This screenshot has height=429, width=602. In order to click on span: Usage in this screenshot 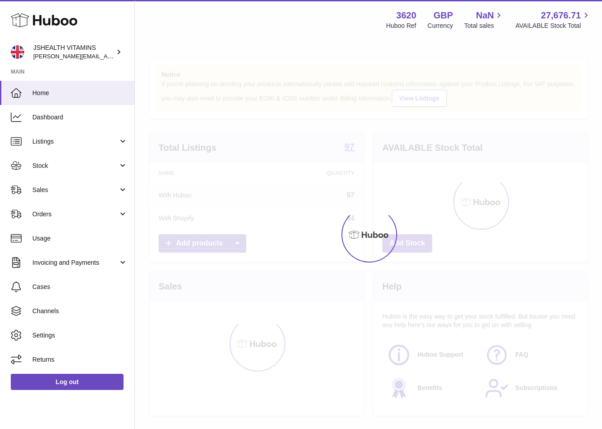, I will do `click(80, 239)`.